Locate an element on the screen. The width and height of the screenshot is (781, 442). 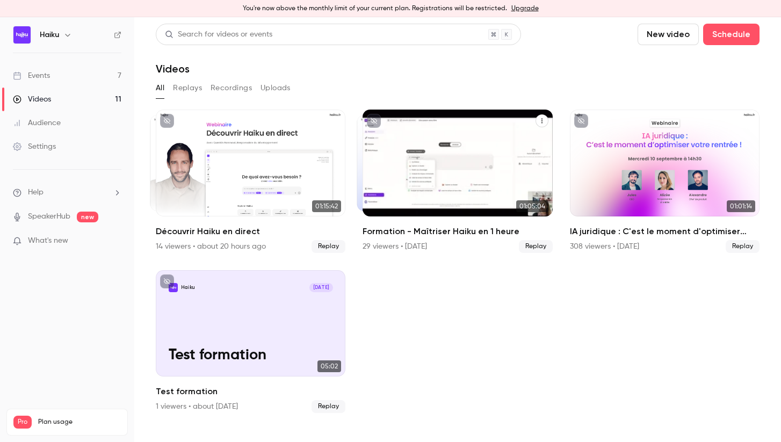
span: 01:15:42 is located at coordinates (327, 206).